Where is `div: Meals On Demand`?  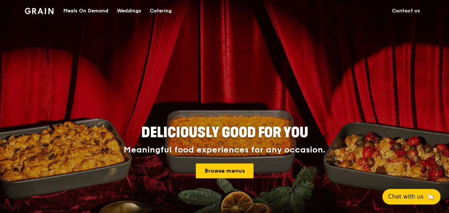 div: Meals On Demand is located at coordinates (86, 11).